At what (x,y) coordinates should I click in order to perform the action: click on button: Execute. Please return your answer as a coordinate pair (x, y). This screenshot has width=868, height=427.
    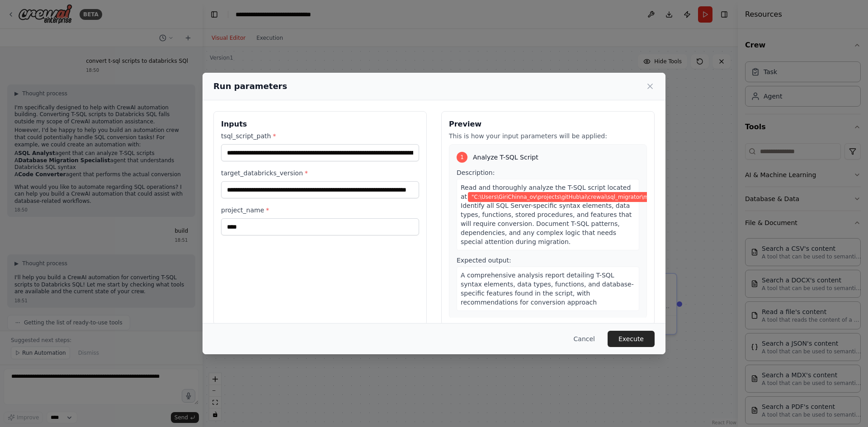
    Looking at the image, I should click on (631, 339).